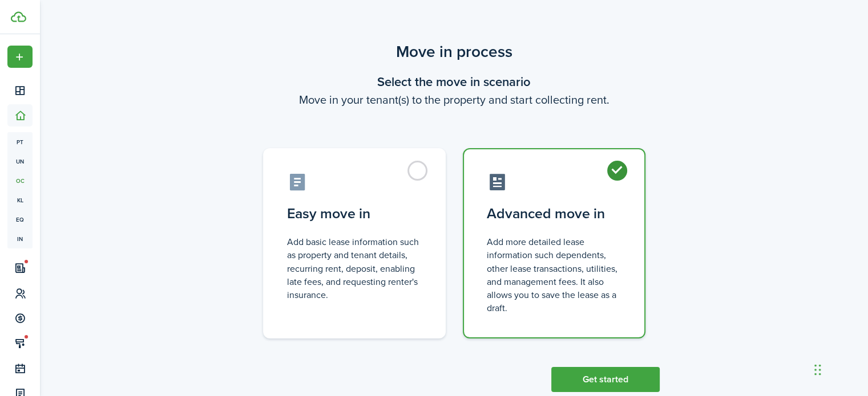  I want to click on scenario-title: Move in process, so click(454, 52).